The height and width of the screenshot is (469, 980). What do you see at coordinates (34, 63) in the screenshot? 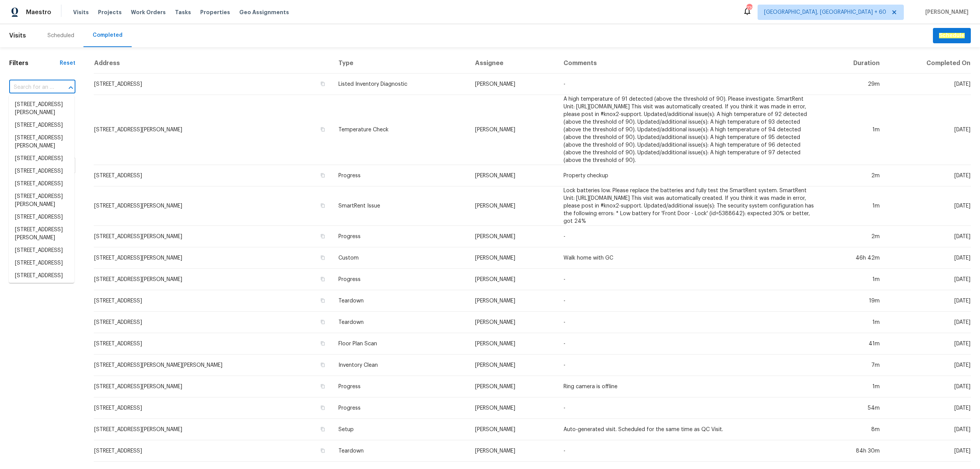
I see `h1: Filters` at bounding box center [34, 63].